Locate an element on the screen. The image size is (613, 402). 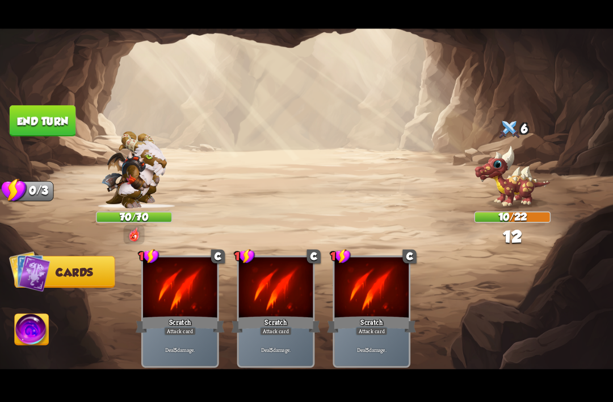
div: 0/3 is located at coordinates (34, 190).